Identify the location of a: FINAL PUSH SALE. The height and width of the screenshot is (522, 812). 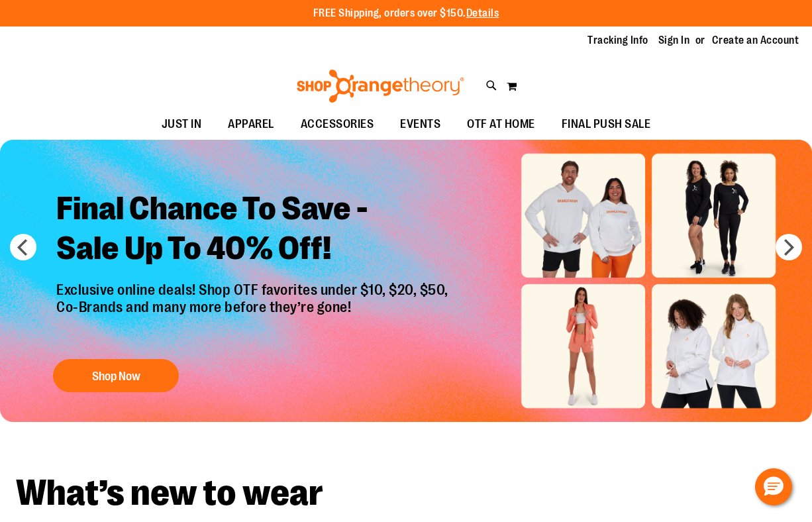
(606, 125).